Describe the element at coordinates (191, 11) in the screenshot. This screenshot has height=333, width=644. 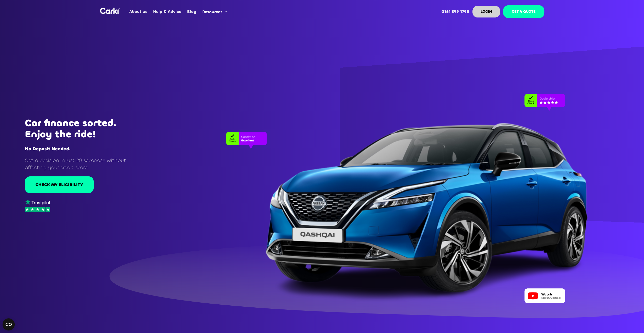
I see `a: Blog` at that location.